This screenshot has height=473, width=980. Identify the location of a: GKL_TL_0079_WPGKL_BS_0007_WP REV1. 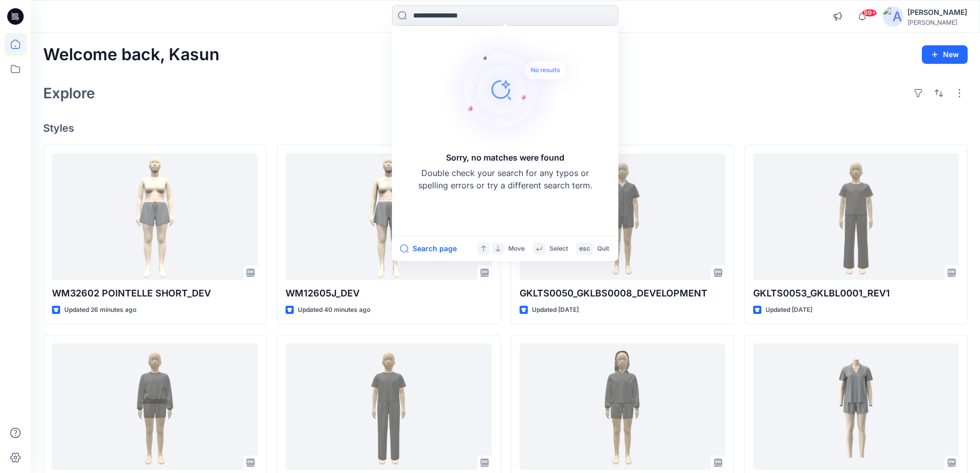
(623, 407).